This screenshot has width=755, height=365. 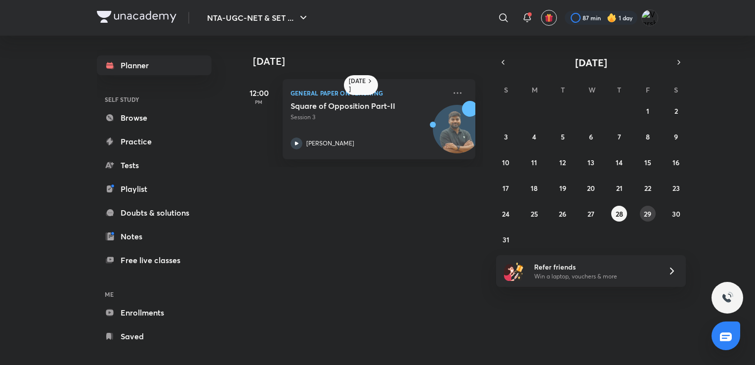 What do you see at coordinates (591, 213) in the screenshot?
I see `abbr: August 27, 2025` at bounding box center [591, 213].